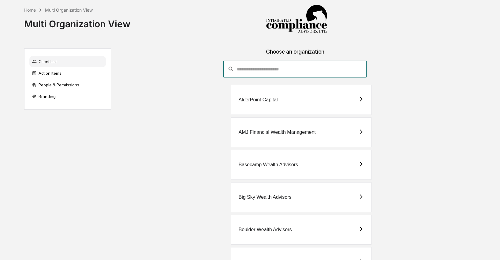 The image size is (500, 260). What do you see at coordinates (277, 132) in the screenshot?
I see `div: AMJ Financial Wealth Management` at bounding box center [277, 132].